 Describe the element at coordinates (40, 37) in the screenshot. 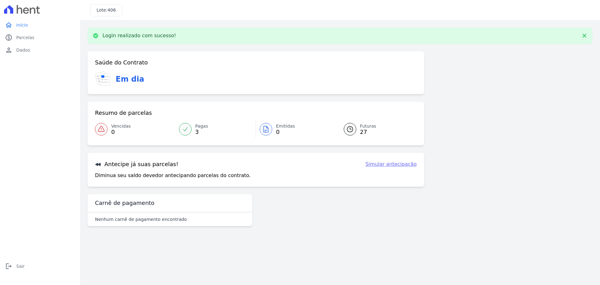

I see `a: paidParcelas` at that location.